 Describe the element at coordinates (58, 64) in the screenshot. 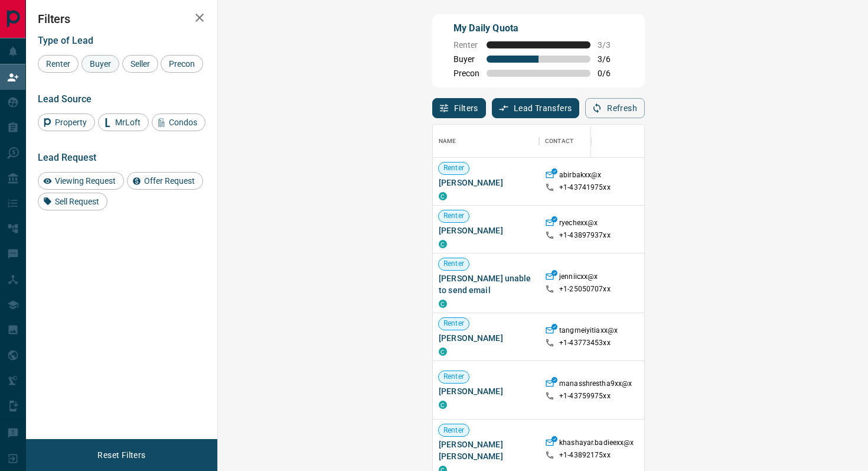

I see `div: Renter` at that location.